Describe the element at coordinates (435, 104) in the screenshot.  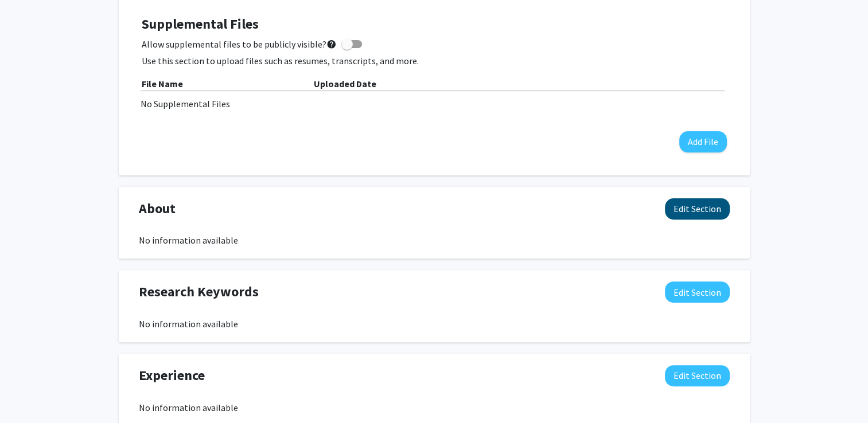
I see `div: No Supplemental Files` at that location.